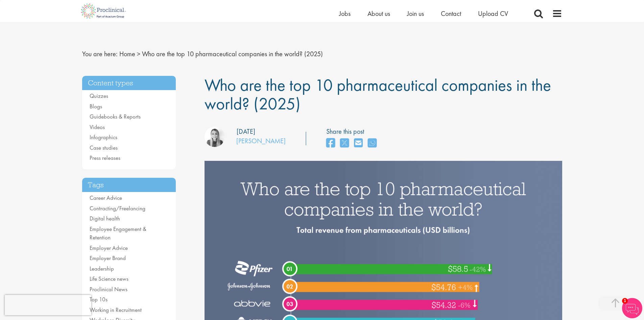 The width and height of the screenshot is (644, 320). Describe the element at coordinates (129, 185) in the screenshot. I see `h3: Tags` at that location.